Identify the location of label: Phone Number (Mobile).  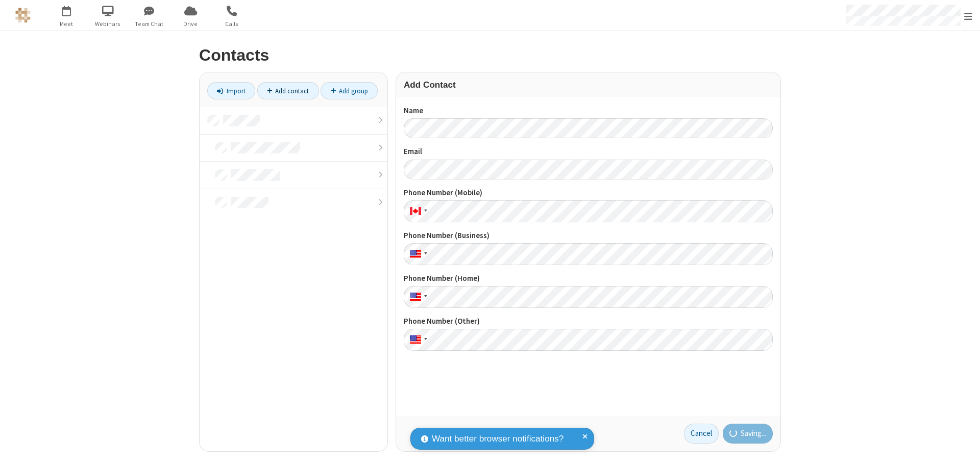
(588, 193).